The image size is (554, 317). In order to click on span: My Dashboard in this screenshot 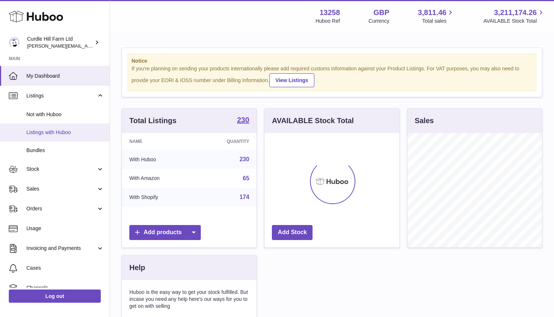, I will do `click(65, 76)`.